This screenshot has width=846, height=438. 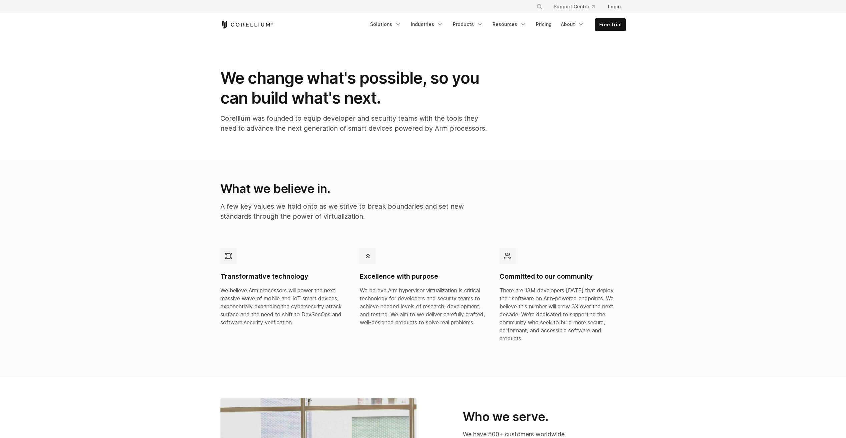 What do you see at coordinates (539, 7) in the screenshot?
I see `button: Search` at bounding box center [539, 7].